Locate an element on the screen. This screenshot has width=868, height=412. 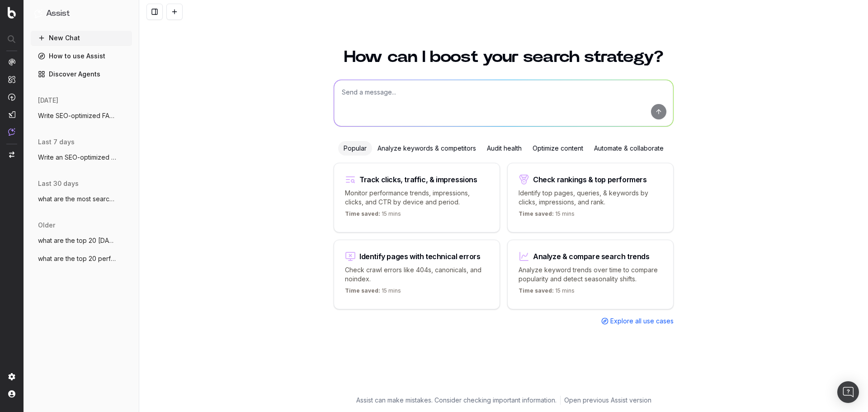
div: Check rankings & top performers is located at coordinates (590, 180).